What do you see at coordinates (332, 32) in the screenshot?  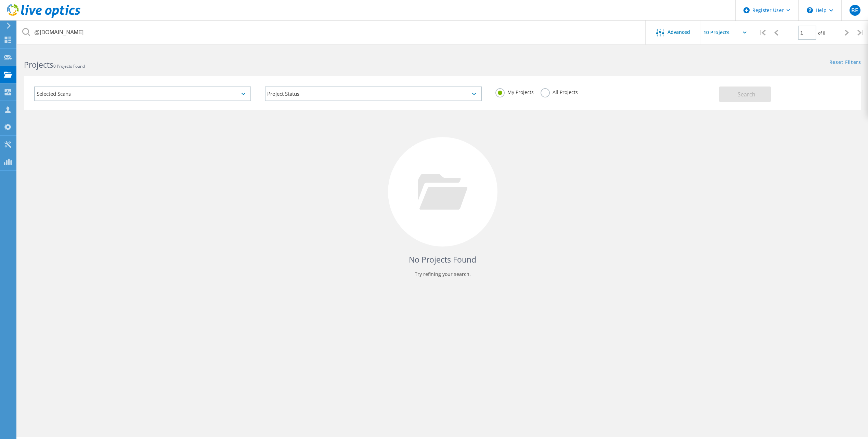 I see `input: Search projects by name, owner, ID, company, etc` at bounding box center [332, 32].